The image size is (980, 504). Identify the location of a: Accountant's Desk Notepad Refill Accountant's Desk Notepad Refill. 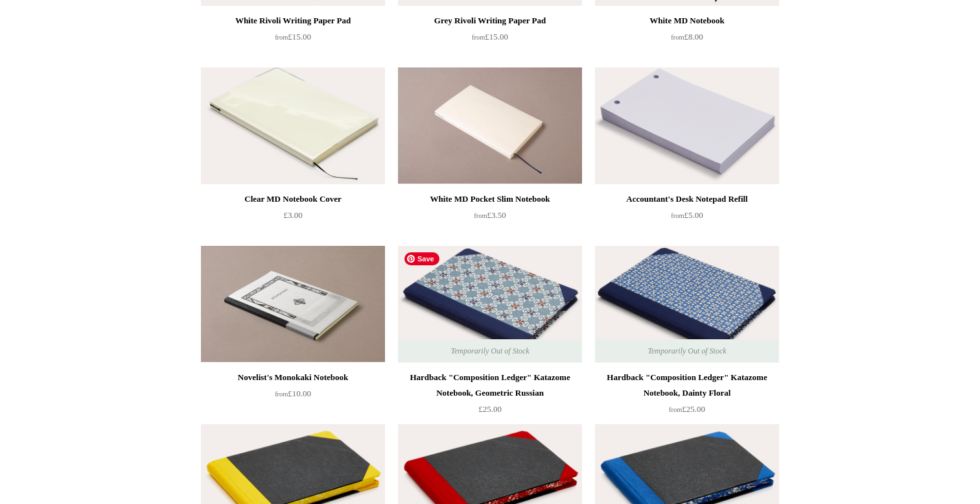
(687, 126).